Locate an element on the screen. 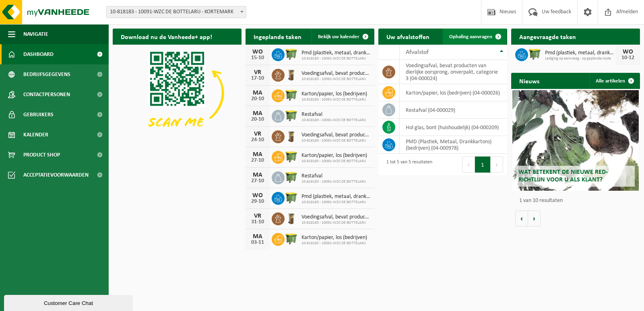  span: Wat betekent de nieuwe RED-richtlijn voor u als klant? is located at coordinates (563, 176).